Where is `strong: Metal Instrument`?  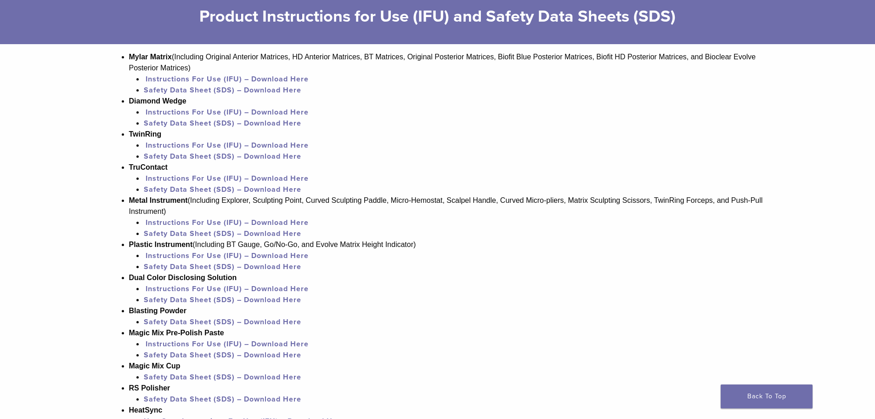
strong: Metal Instrument is located at coordinates (159, 200).